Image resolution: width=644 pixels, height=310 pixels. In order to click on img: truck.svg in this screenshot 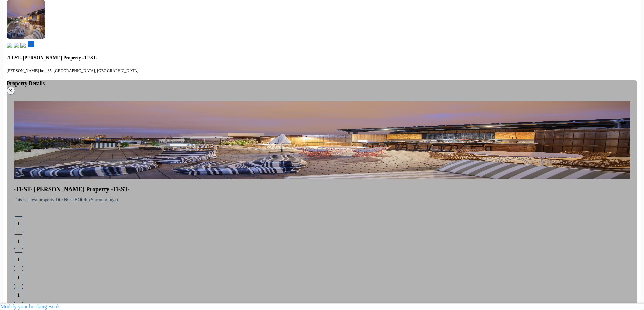, I will do `click(23, 46)`.